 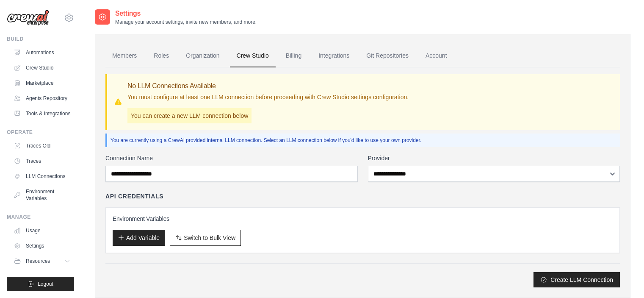 I want to click on a: Tools & Integrations, so click(x=42, y=113).